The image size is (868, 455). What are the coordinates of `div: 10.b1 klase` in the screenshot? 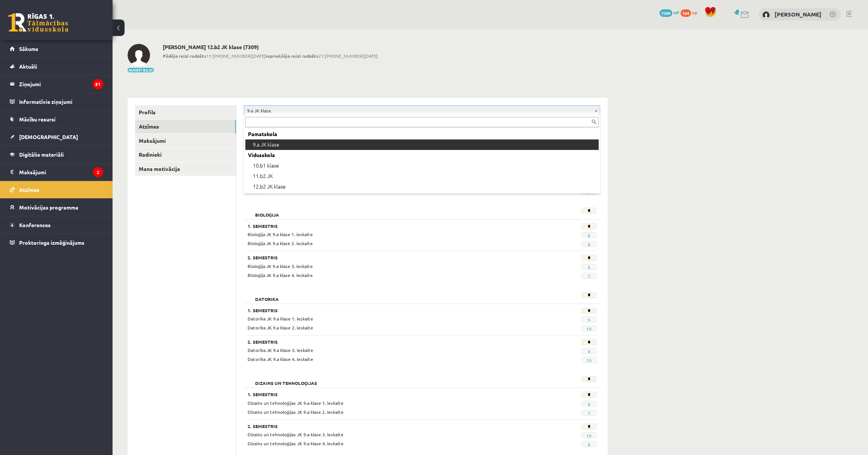 It's located at (422, 166).